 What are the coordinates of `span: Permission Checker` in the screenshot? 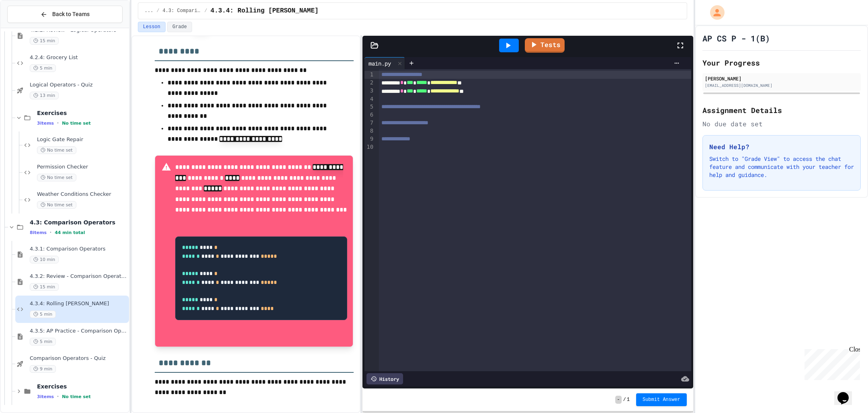 It's located at (82, 167).